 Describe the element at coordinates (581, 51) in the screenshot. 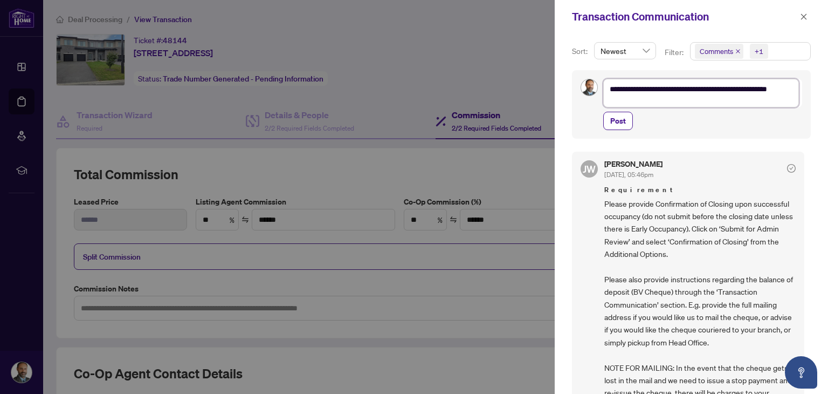

I see `p: Sort:` at that location.